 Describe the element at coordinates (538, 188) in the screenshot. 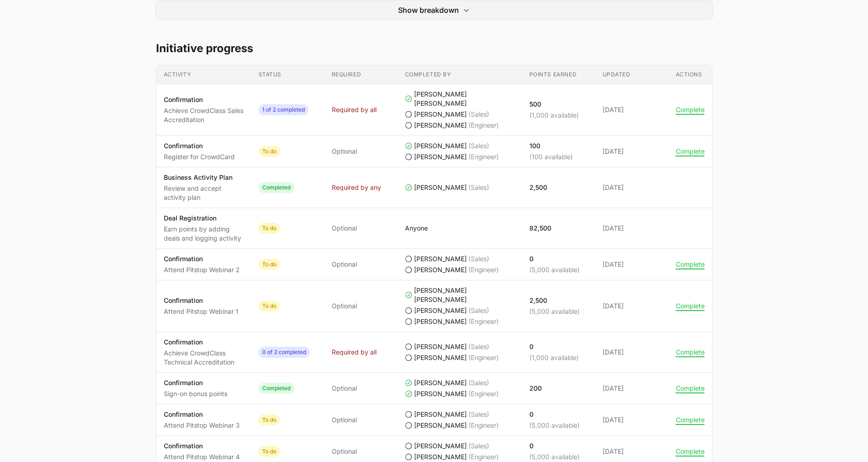

I see `p: 2,500` at that location.